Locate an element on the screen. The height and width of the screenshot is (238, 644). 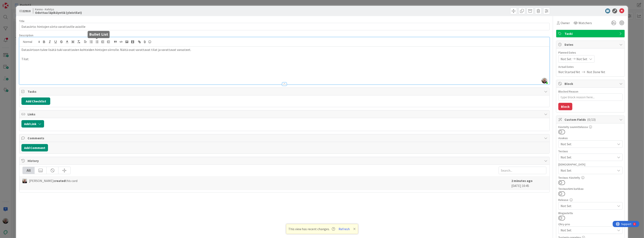
b: Odottaa läpikäyntiä (yleistilat) is located at coordinates (59, 13).